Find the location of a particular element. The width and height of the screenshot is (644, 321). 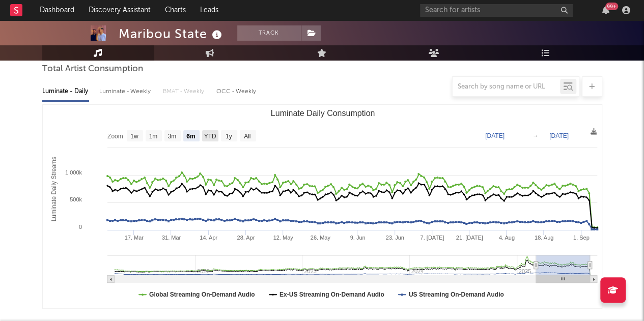

text: 14. Apr is located at coordinates (208, 238).